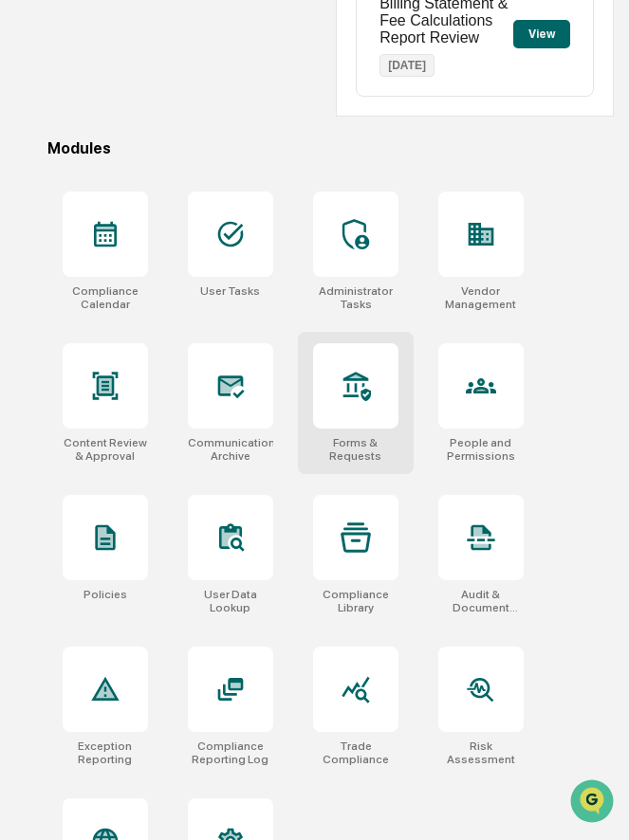 Image resolution: width=629 pixels, height=840 pixels. I want to click on div: Compliance Library, so click(355, 601).